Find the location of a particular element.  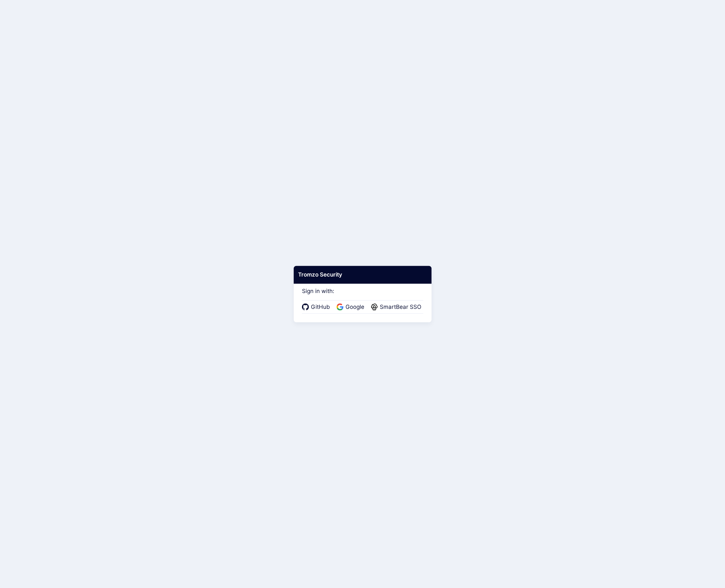

span: SmartBear SSO is located at coordinates (401, 307).